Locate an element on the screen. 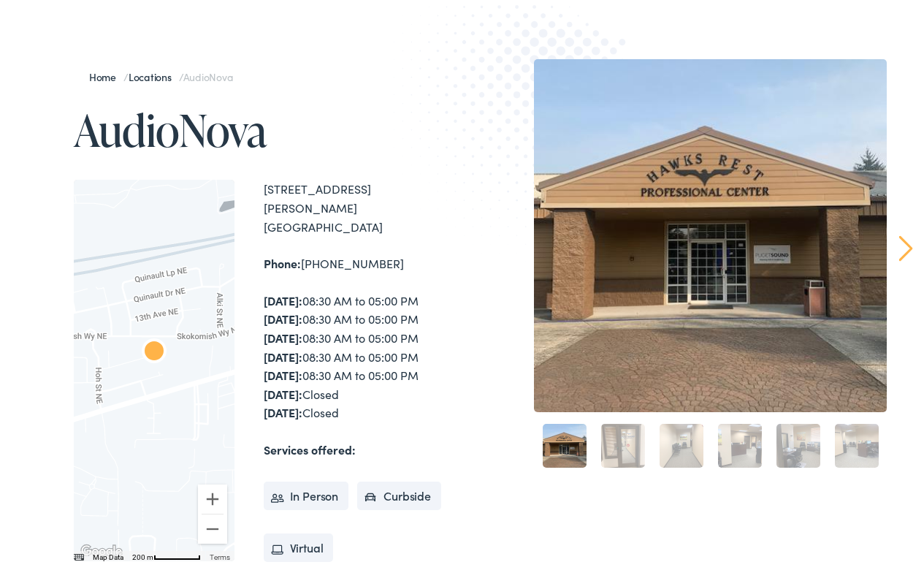 The image size is (924, 581). button: Map Data is located at coordinates (108, 557).